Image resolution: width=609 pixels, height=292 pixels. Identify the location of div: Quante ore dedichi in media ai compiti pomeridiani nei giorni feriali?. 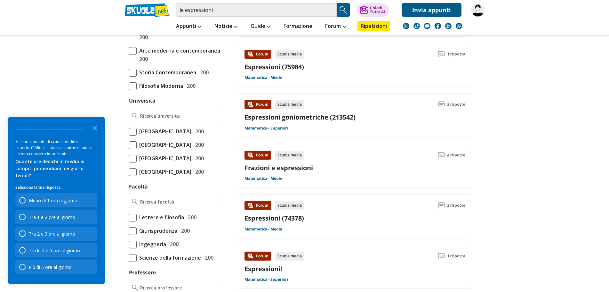
(56, 168).